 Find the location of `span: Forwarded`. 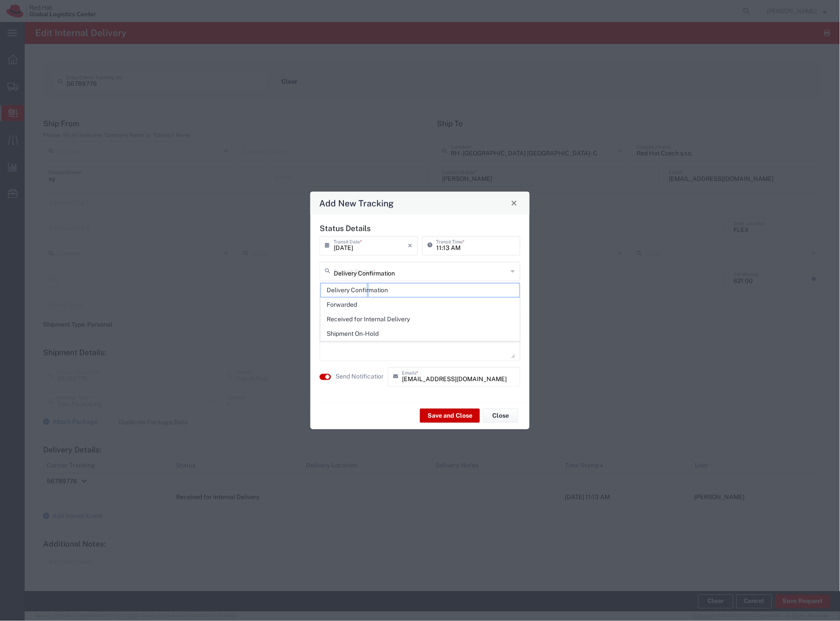

span: Forwarded is located at coordinates (421, 305).